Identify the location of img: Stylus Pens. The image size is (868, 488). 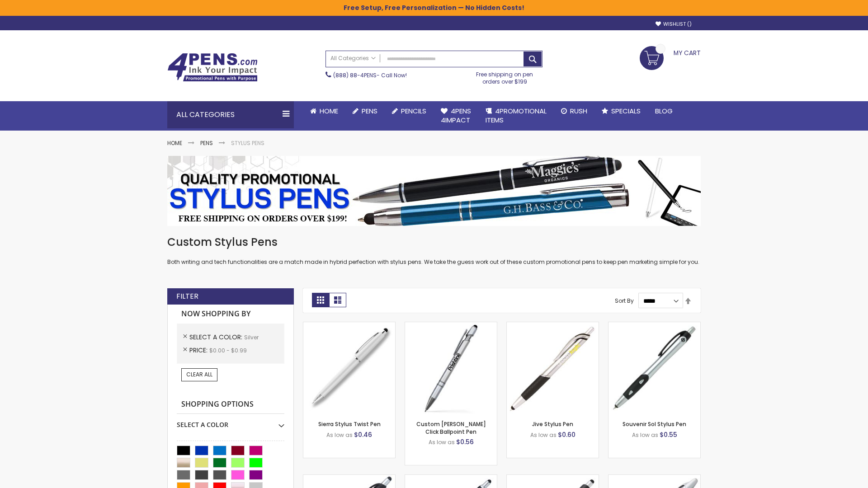
(434, 191).